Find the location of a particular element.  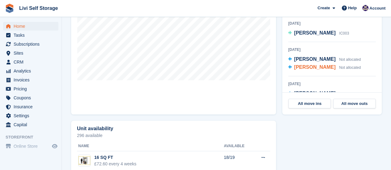

div: 16 SQ FT is located at coordinates (115, 157).